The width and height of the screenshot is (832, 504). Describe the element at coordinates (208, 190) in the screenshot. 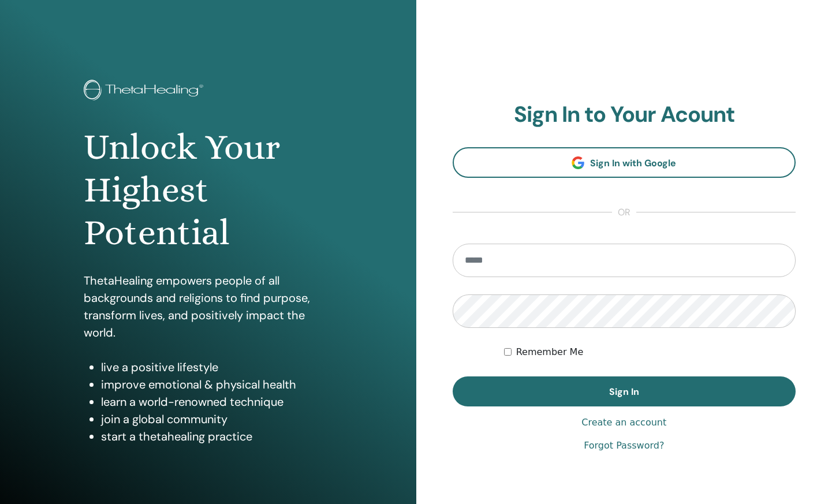

I see `h1: Unlock Your Highest Potential` at that location.